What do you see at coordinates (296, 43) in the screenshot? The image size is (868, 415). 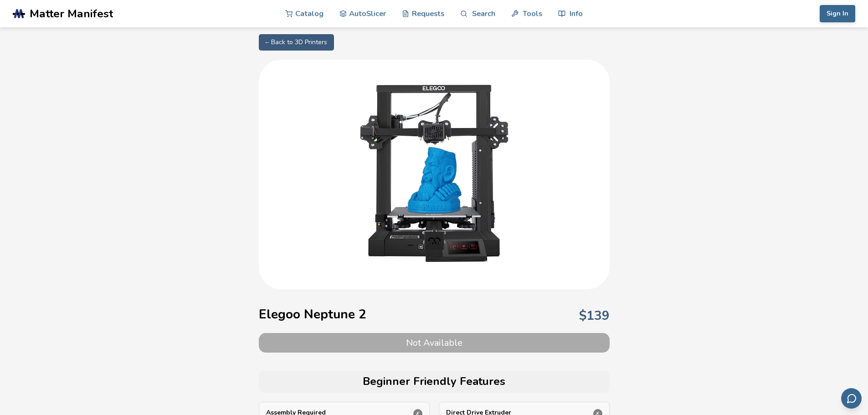 I see `a: ← Back to 3D Printers` at bounding box center [296, 43].